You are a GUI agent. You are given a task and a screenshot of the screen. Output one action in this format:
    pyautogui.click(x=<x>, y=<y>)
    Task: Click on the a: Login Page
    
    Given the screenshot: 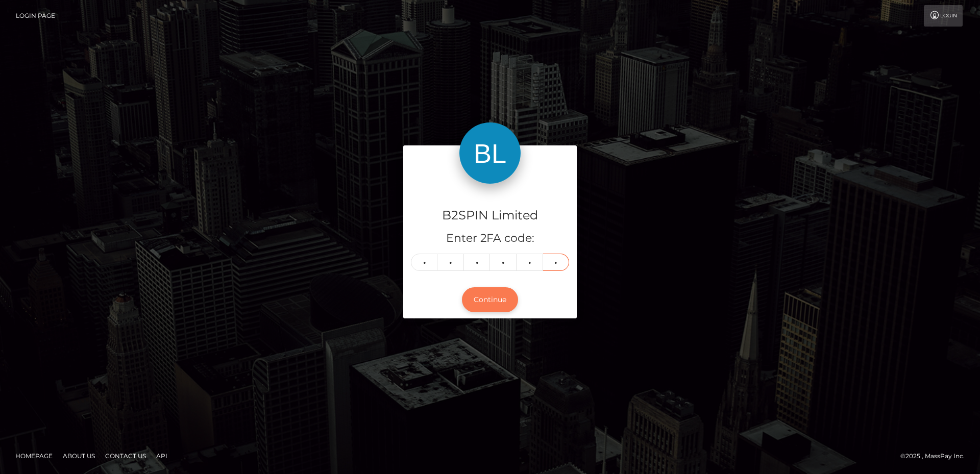 What is the action you would take?
    pyautogui.click(x=35, y=16)
    